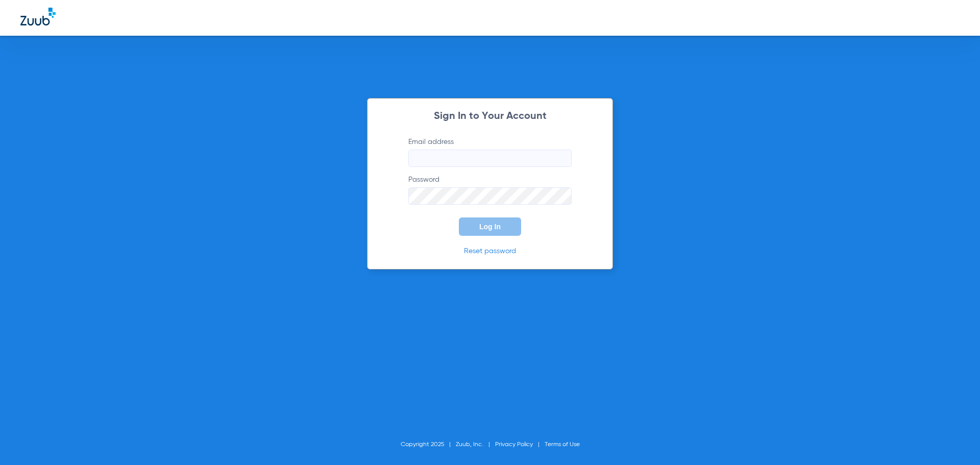 The image size is (980, 465). I want to click on h2: Sign In to Your Account, so click(490, 116).